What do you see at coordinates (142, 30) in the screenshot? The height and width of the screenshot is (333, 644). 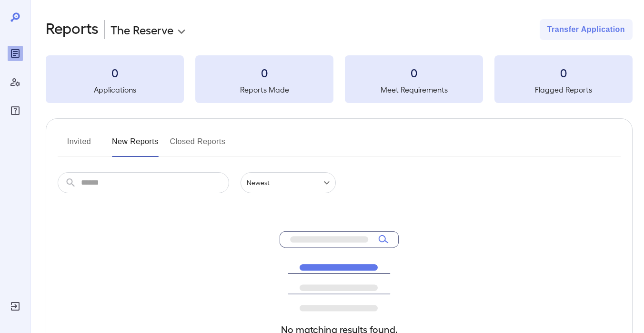 I see `p: The Reserve` at bounding box center [142, 30].